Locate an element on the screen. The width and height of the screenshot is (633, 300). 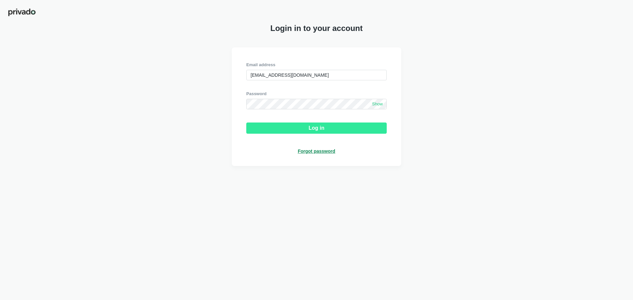
div: Email address is located at coordinates (316, 65).